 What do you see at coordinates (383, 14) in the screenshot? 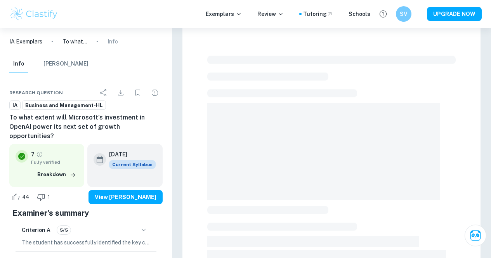
I see `button: Help and Feedback` at bounding box center [383, 14].